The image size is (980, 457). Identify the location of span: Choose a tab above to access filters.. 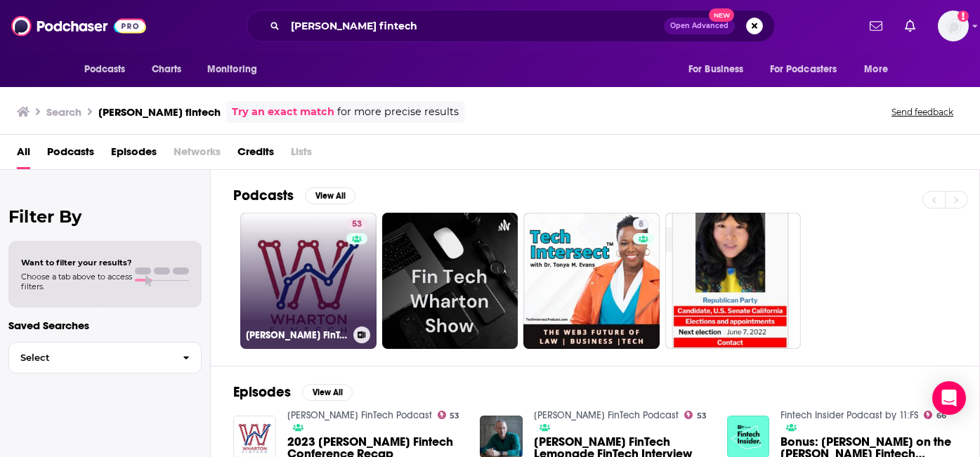
(77, 282).